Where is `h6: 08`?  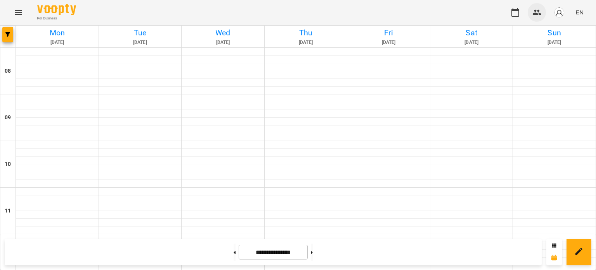 h6: 08 is located at coordinates (8, 71).